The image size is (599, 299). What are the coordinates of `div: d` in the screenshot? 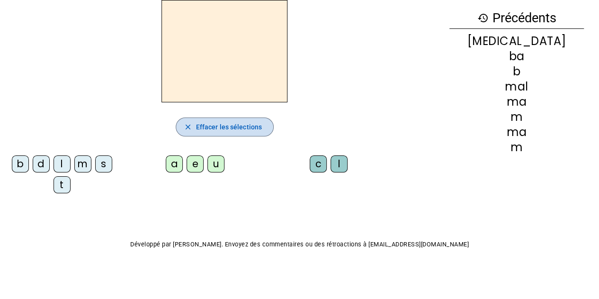 It's located at (41, 164).